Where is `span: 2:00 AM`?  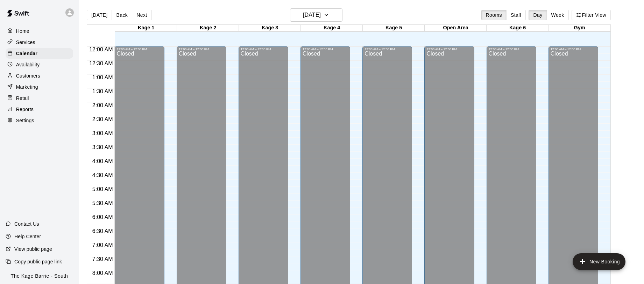 span: 2:00 AM is located at coordinates (102, 105).